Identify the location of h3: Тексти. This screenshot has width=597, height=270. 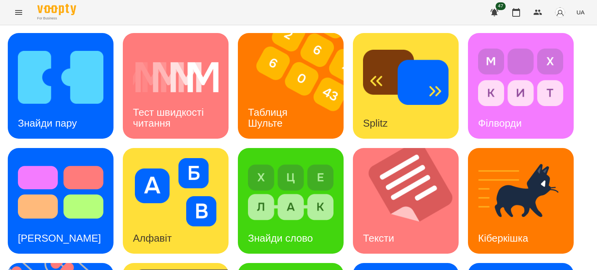
(378, 238).